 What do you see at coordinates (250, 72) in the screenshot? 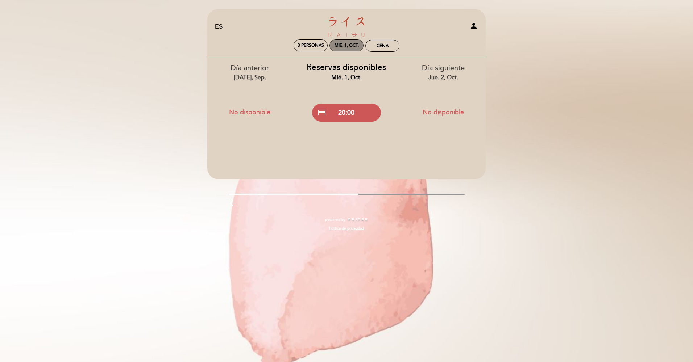
I see `div: Día anterior` at bounding box center [250, 72].